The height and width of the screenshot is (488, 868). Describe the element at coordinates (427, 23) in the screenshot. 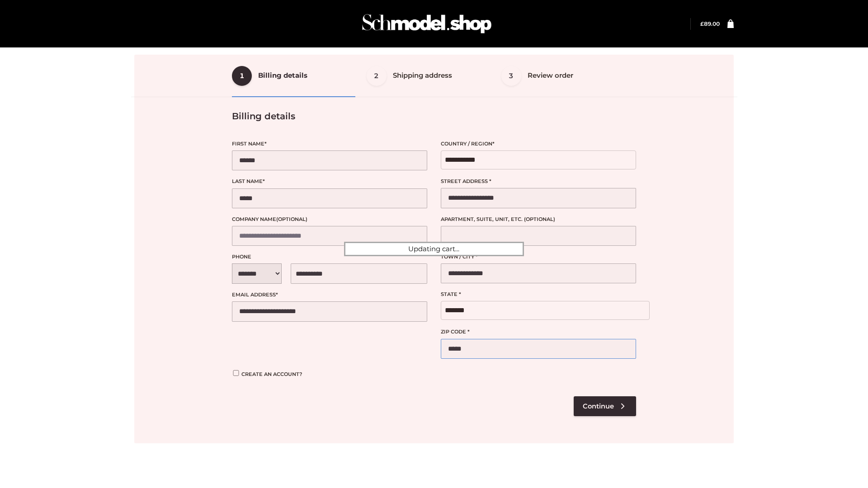

I see `a: Schmodel Admin 964` at that location.